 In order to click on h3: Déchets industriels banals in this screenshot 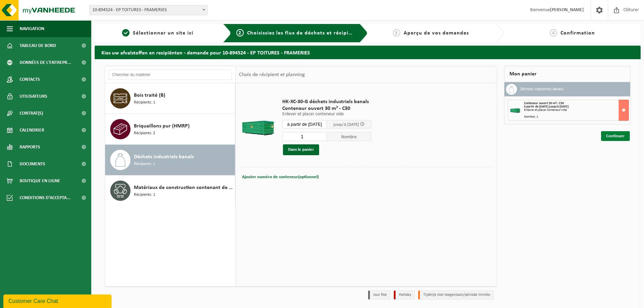, I will do `click(542, 89)`.